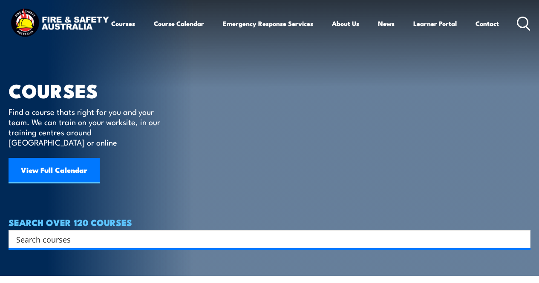 The image size is (539, 283). I want to click on a: Learner Portal, so click(435, 23).